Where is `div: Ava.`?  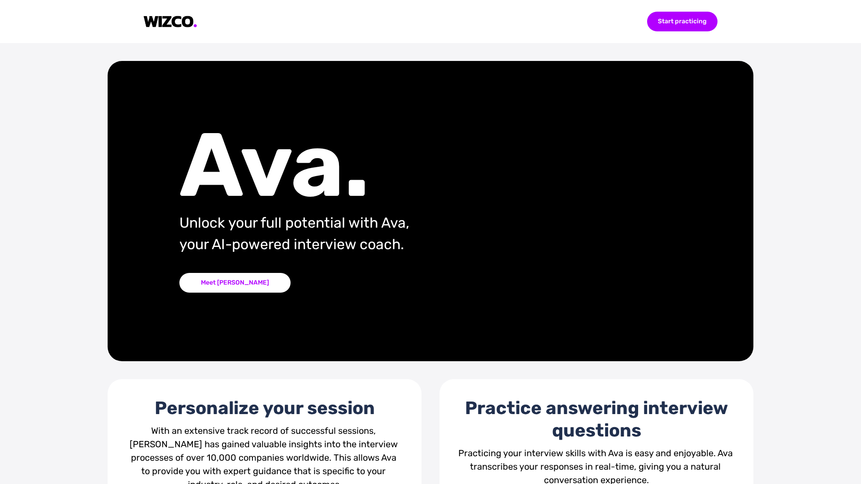 div: Ava. is located at coordinates (334, 166).